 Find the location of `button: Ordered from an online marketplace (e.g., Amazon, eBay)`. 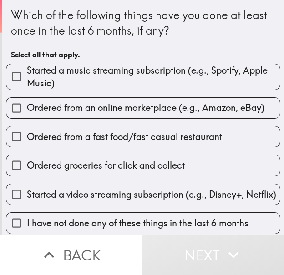

button: Ordered from an online marketplace (e.g., Amazon, eBay) is located at coordinates (143, 108).